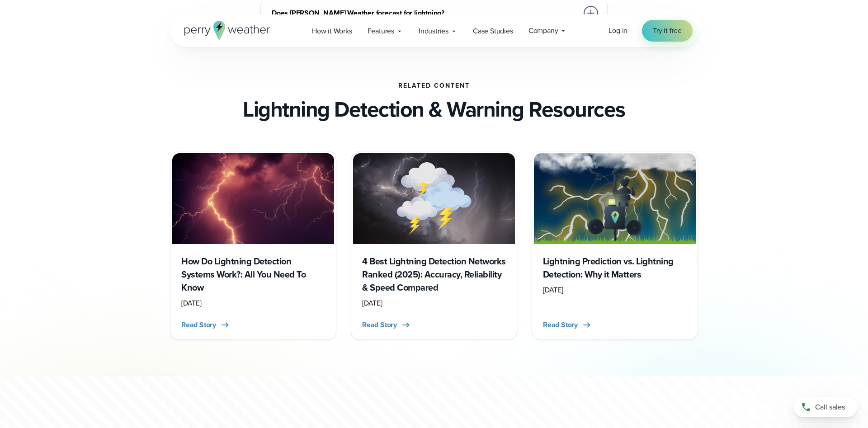 The width and height of the screenshot is (868, 428). Describe the element at coordinates (434, 109) in the screenshot. I see `h3: Lightning Detection & Warning Resources` at that location.